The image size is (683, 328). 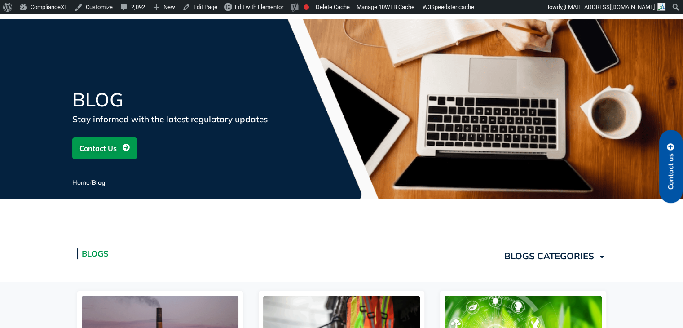 What do you see at coordinates (671, 166) in the screenshot?
I see `a: Contact us` at bounding box center [671, 166].